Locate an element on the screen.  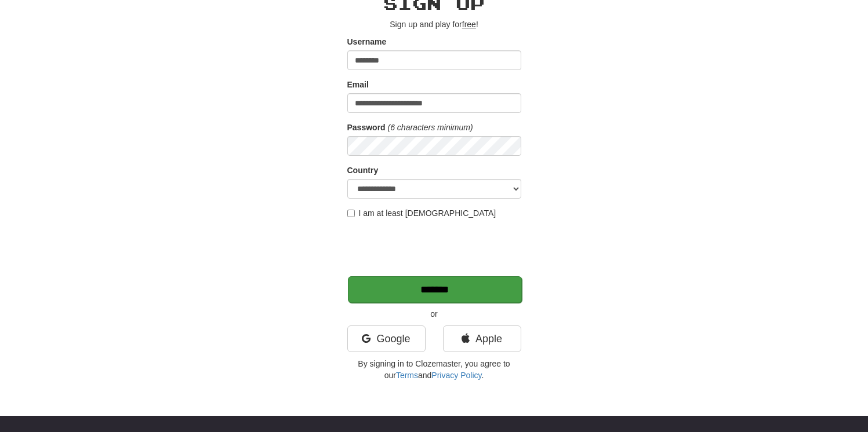
label: Password is located at coordinates (366, 127).